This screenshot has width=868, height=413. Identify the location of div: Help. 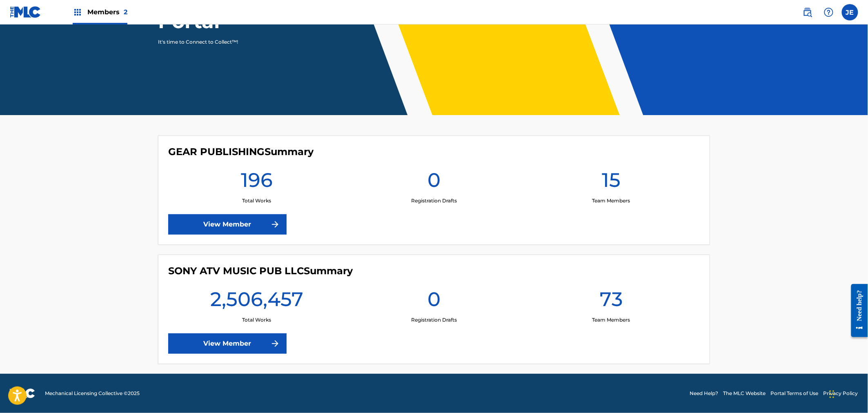
(829, 12).